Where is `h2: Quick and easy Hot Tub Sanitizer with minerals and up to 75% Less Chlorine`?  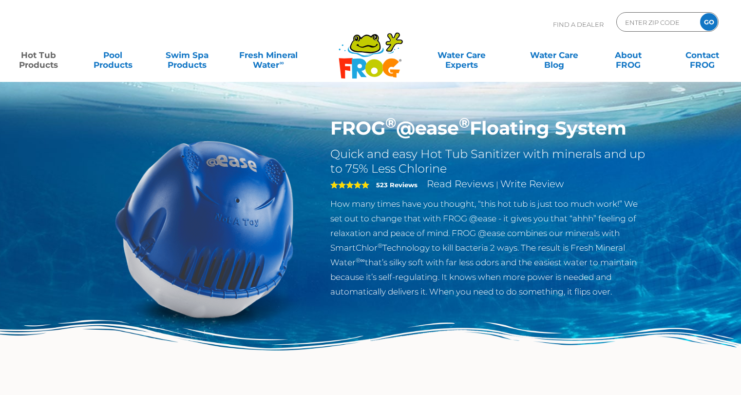 h2: Quick and easy Hot Tub Sanitizer with minerals and up to 75% Less Chlorine is located at coordinates (489, 161).